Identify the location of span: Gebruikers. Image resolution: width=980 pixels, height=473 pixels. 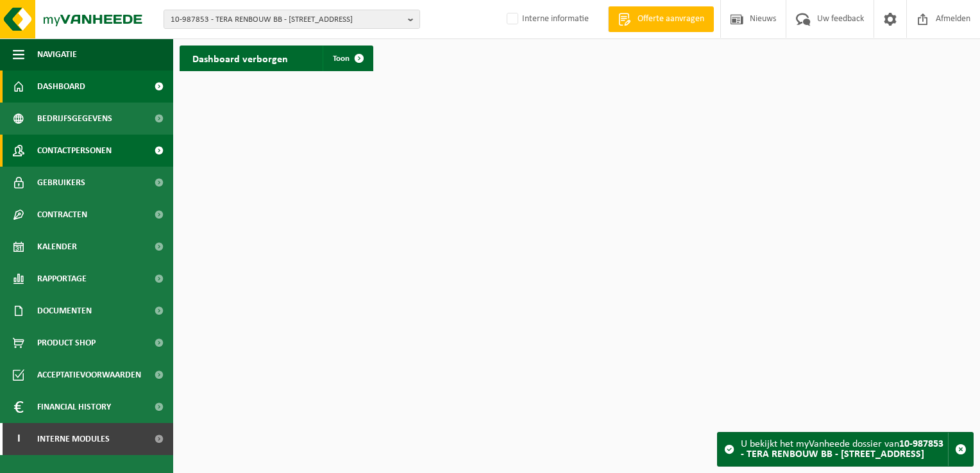
(61, 183).